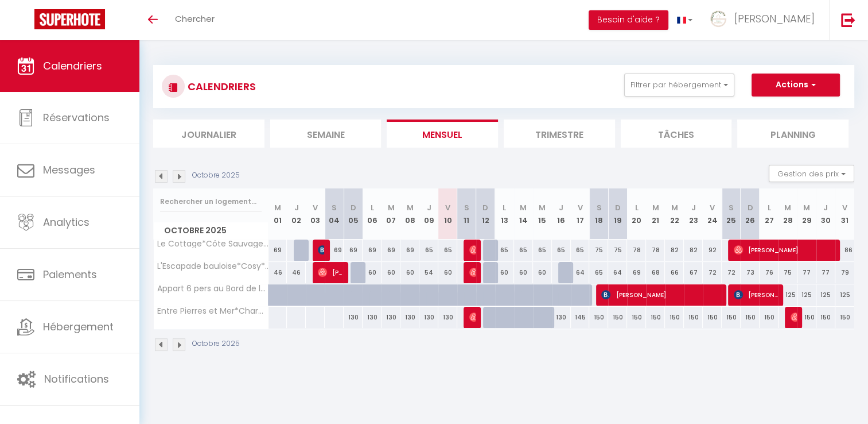 Image resolution: width=868 pixels, height=424 pixels. What do you see at coordinates (580, 214) in the screenshot?
I see `th: 17` at bounding box center [580, 214].